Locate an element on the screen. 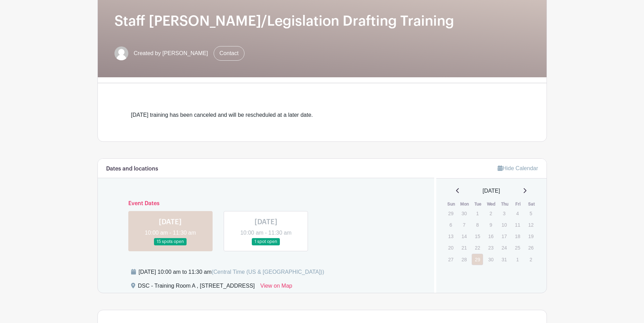 The height and width of the screenshot is (323, 644). p: 26 is located at coordinates (531, 247).